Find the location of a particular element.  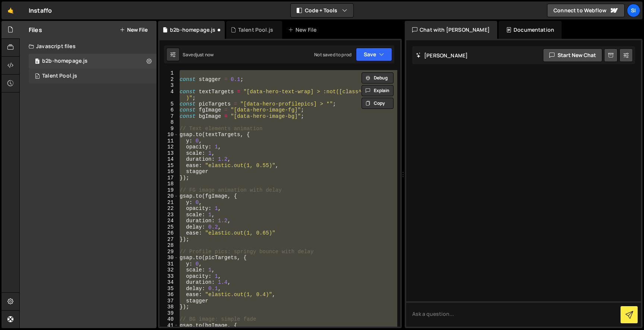

div: 25 is located at coordinates (169, 227).